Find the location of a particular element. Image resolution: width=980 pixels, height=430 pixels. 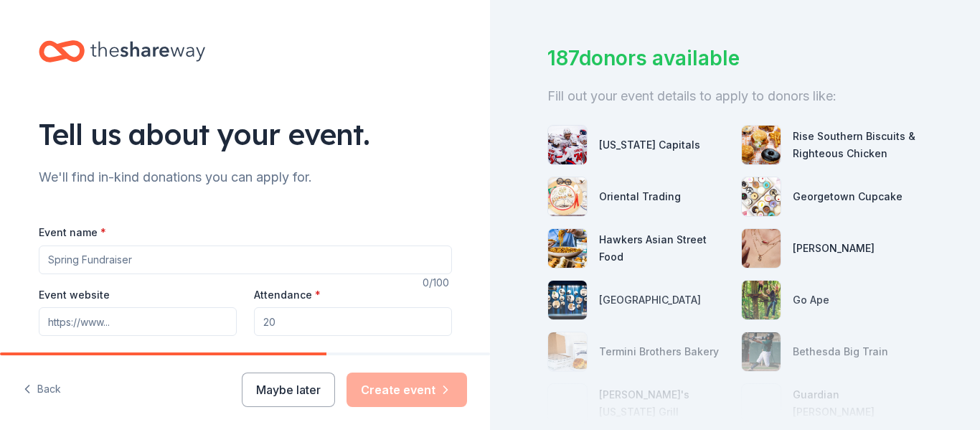

div: 187 donors available is located at coordinates (735, 58).